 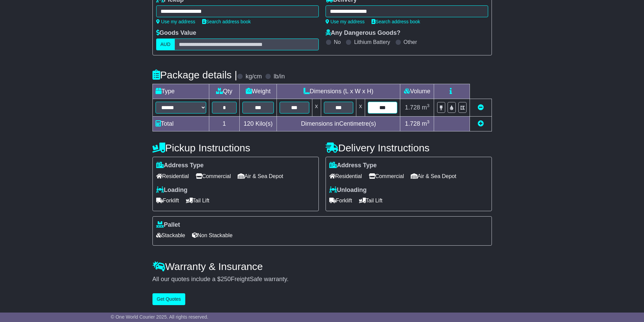 I want to click on span: 250, so click(x=226, y=279).